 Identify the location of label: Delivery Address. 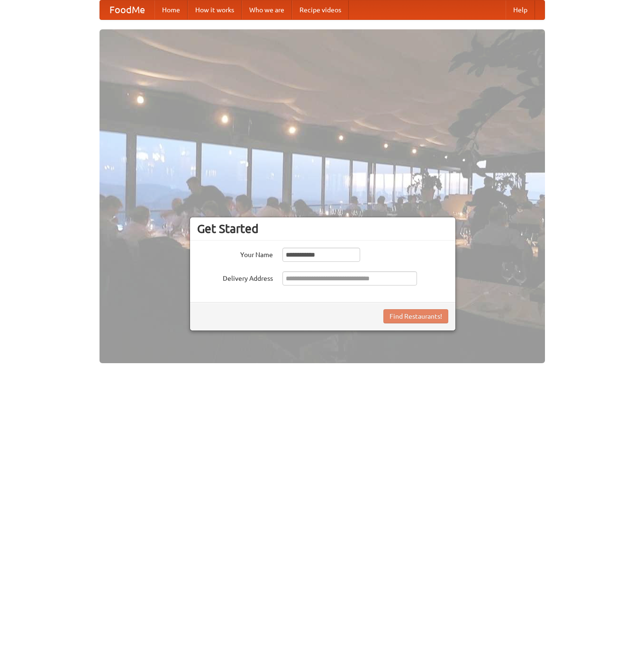
(235, 277).